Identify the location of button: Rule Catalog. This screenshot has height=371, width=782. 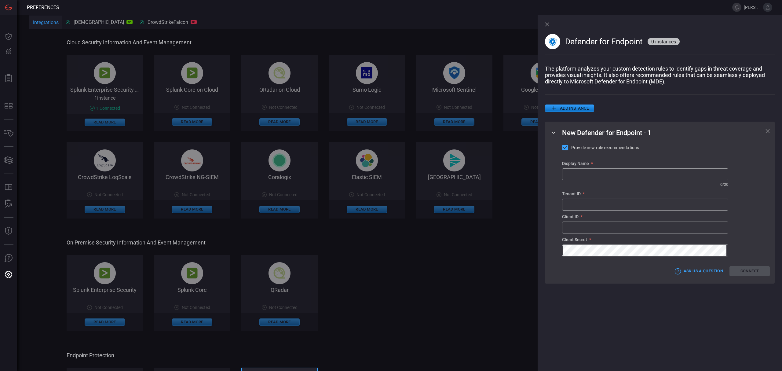
(9, 187).